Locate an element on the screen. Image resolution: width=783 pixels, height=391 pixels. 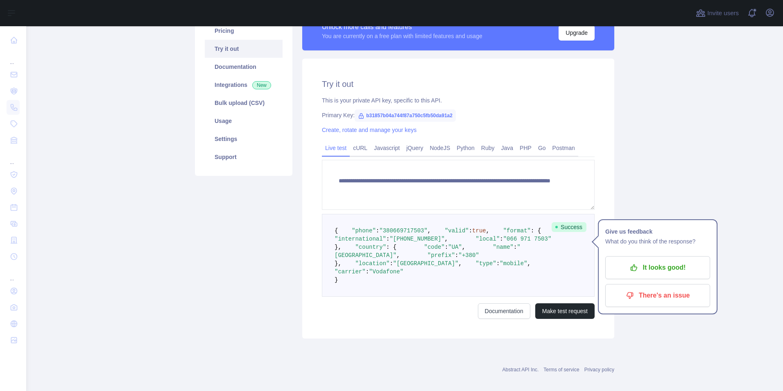
span: "+380" is located at coordinates (469, 255).